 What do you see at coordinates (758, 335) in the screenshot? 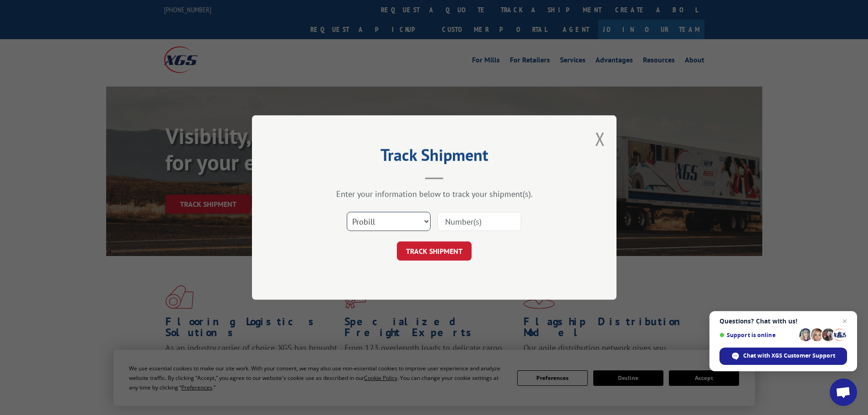
I see `span: Support is online` at bounding box center [758, 335].